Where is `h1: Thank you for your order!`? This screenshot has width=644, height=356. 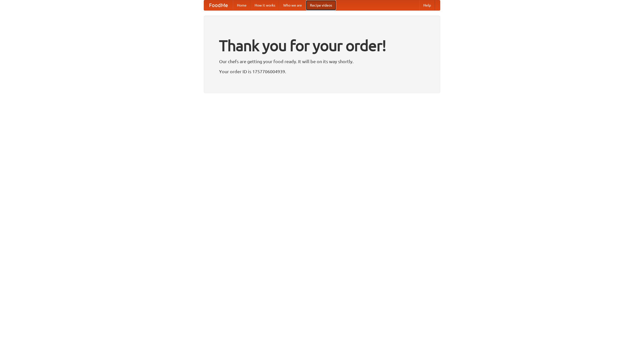 h1: Thank you for your order! is located at coordinates (322, 46).